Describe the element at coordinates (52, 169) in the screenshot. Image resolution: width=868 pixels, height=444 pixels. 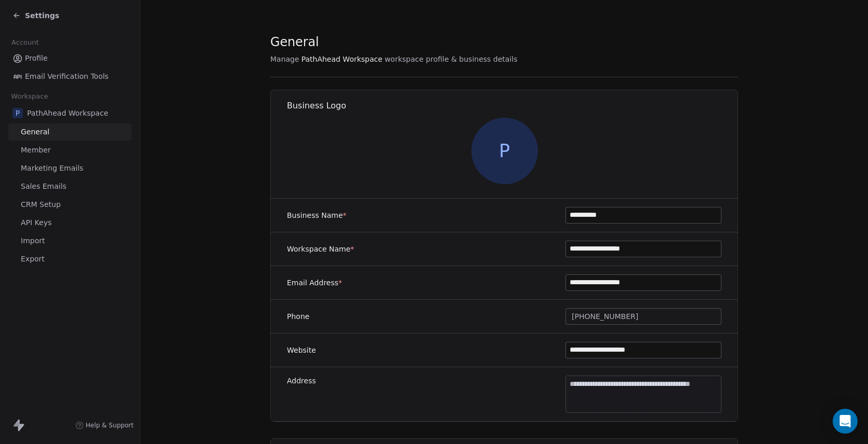
I see `span: Marketing Emails` at that location.